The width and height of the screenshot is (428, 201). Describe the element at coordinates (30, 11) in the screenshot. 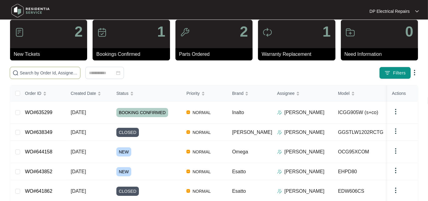

I see `img: residentia service logo` at that location.